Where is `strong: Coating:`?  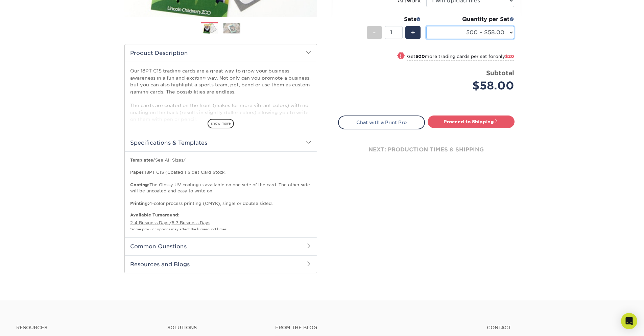
strong: Coating: is located at coordinates (140, 184).